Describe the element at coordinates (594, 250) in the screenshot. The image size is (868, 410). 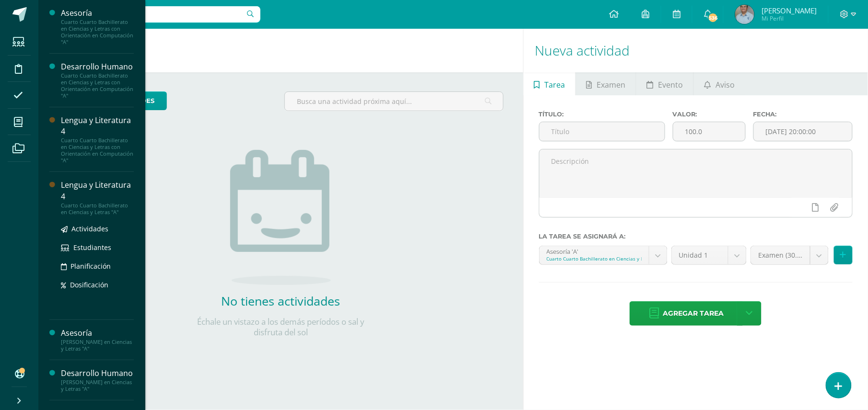
I see `div: Asesoría 'A'` at that location.